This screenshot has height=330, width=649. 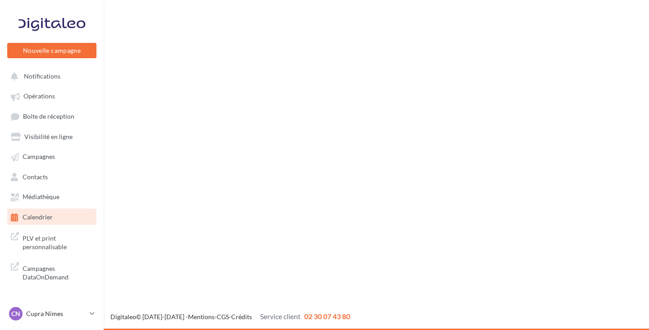 I want to click on button: Notifications, so click(x=50, y=76).